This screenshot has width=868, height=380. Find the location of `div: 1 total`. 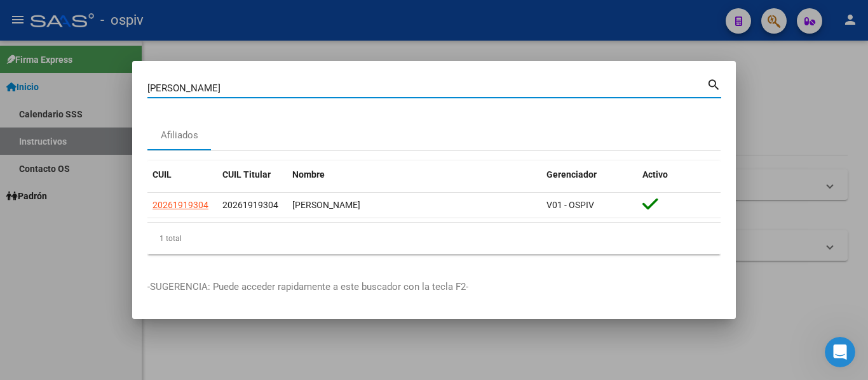

div: 1 total is located at coordinates (434, 239).